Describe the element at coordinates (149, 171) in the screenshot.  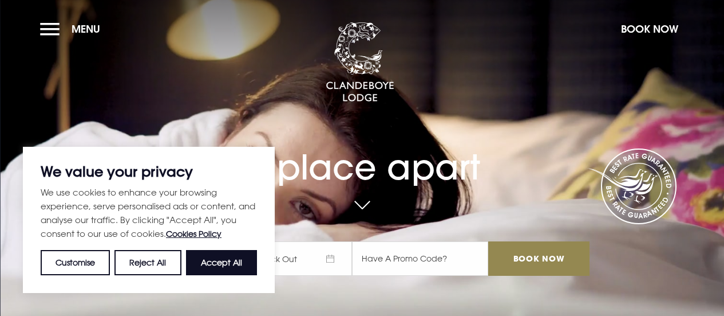
I see `p: We value your privacy` at that location.